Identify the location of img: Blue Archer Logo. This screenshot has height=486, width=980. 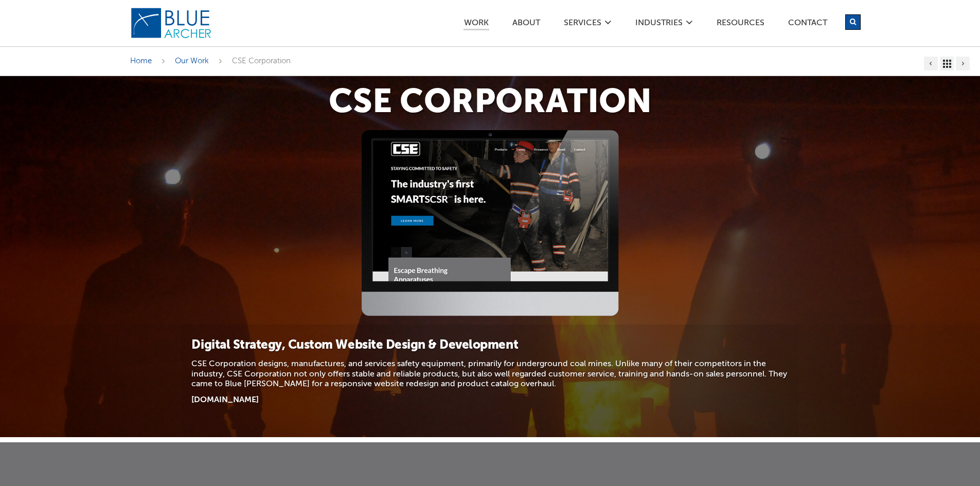
(171, 23).